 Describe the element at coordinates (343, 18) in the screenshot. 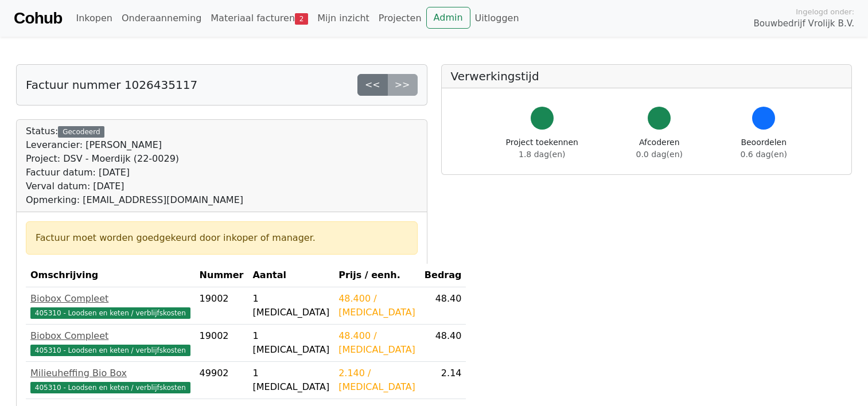

I see `a: Mijn inzicht` at that location.